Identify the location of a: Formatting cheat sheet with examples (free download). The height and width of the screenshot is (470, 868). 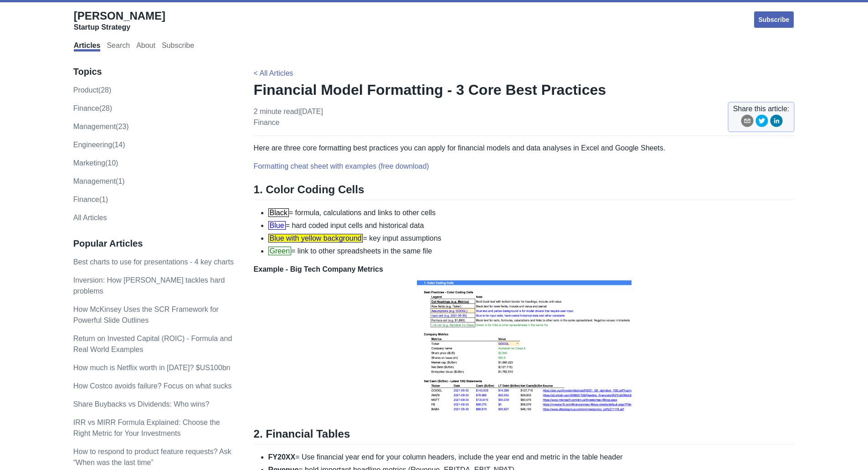
(341, 166).